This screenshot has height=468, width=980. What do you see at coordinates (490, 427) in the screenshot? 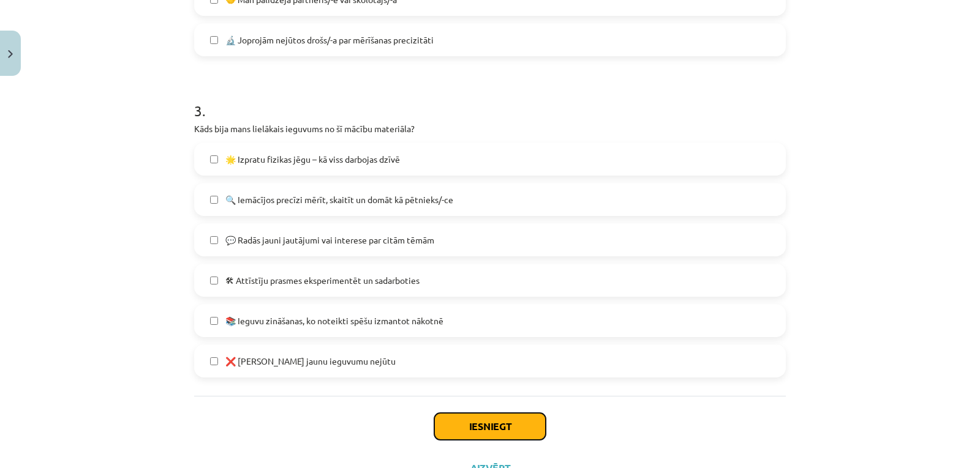
I see `button: Iesniegt` at bounding box center [490, 427].